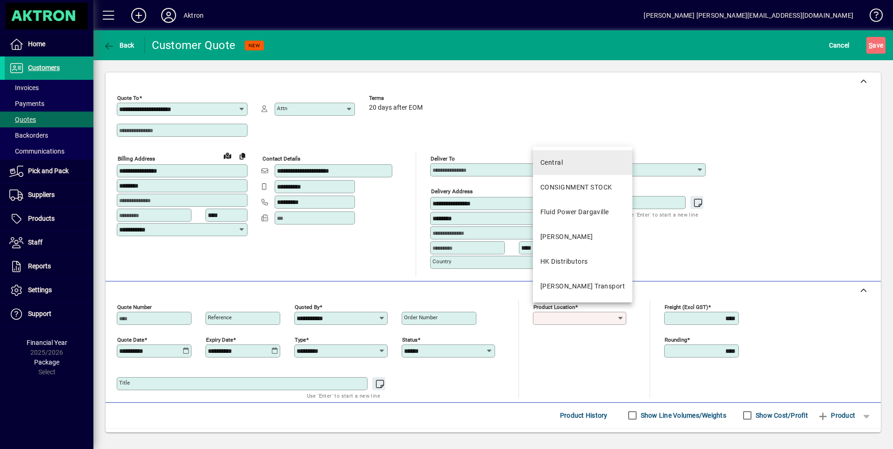 The height and width of the screenshot is (449, 893). I want to click on mat-label: Order number, so click(421, 318).